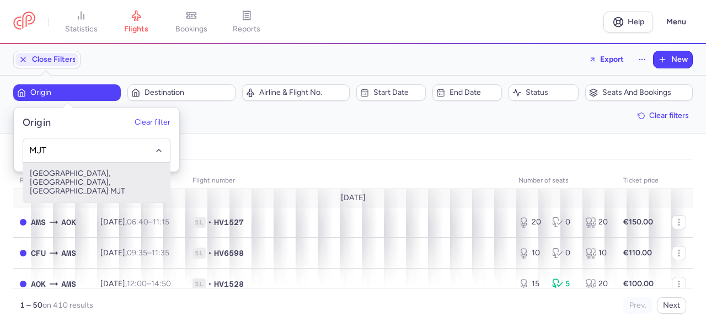 The image size is (706, 327). What do you see at coordinates (188, 93) in the screenshot?
I see `span: Destination` at bounding box center [188, 93].